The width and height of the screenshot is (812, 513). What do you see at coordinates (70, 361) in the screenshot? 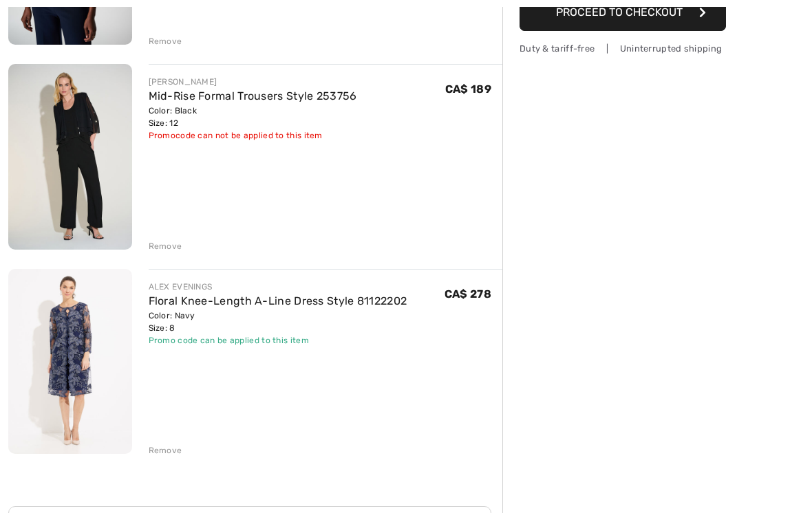
I see `img: Floral Knee-Length A-Line Dress Style 81122202` at bounding box center [70, 361].